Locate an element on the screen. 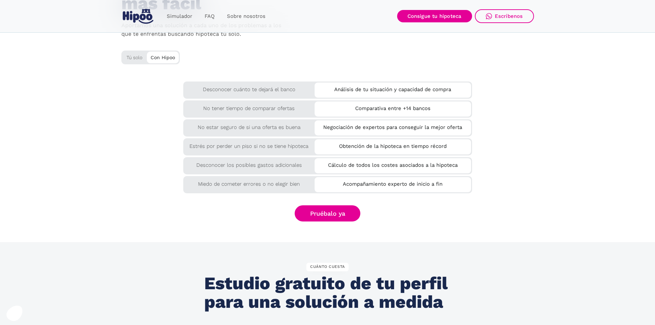 Image resolution: width=655 pixels, height=325 pixels. div: Cálculo de todos los costes asociados a la hipoteca is located at coordinates (393, 164).